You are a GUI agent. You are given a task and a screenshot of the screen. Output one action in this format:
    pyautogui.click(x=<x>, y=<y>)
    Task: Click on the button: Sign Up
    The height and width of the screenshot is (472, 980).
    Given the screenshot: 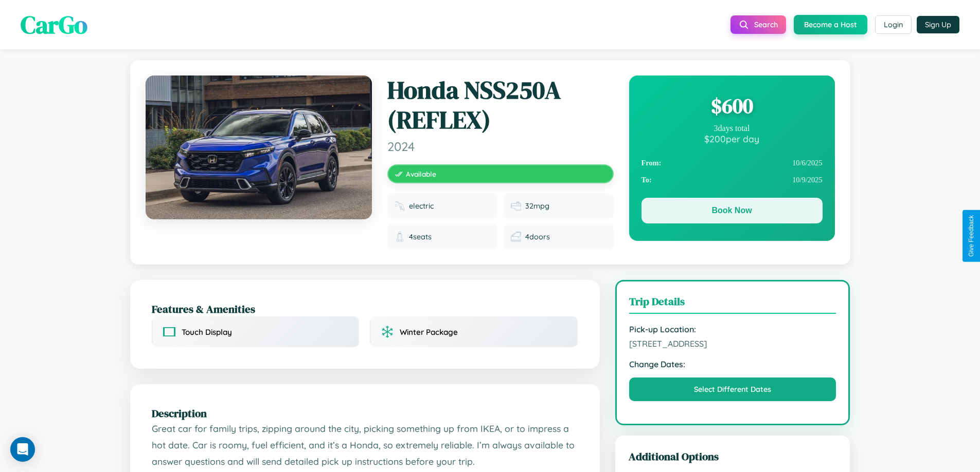 What is the action you would take?
    pyautogui.click(x=938, y=25)
    